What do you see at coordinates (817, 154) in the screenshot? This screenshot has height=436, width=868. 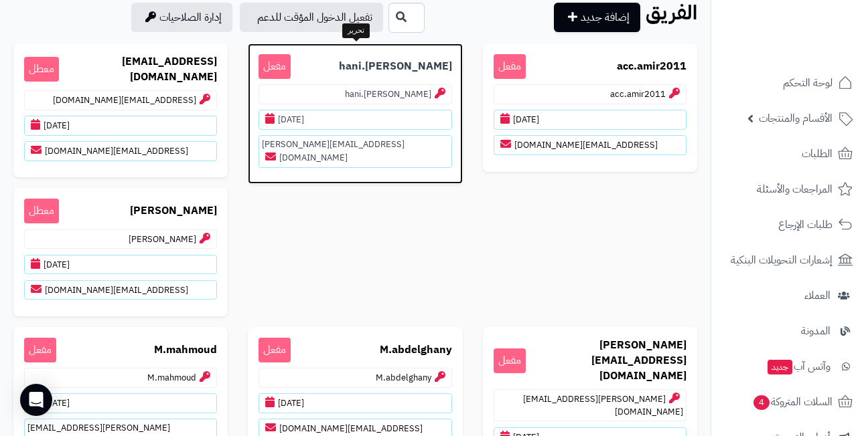 I see `span: الطلبات` at bounding box center [817, 154].